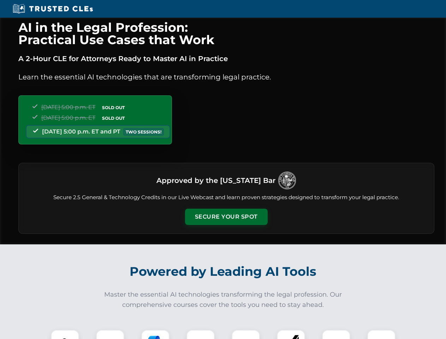  I want to click on p: Learn the essential AI technologies that are transforming legal practice., so click(227, 77).